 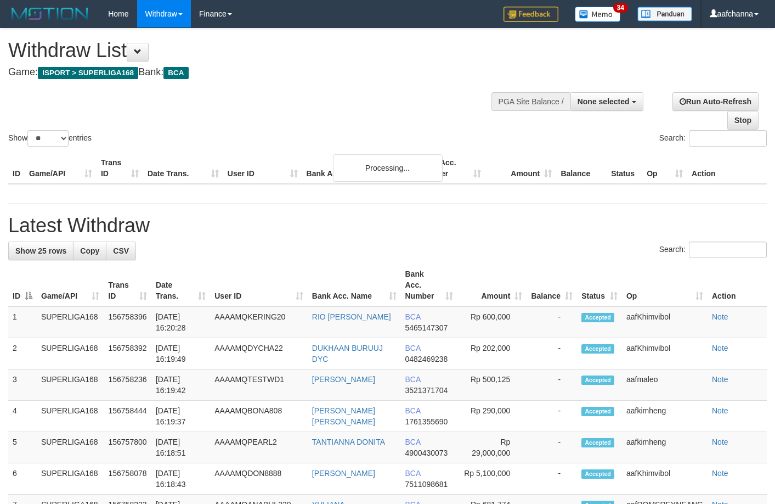 I want to click on th: Bank Acc. Name: activate to sort column ascending, so click(x=354, y=285).